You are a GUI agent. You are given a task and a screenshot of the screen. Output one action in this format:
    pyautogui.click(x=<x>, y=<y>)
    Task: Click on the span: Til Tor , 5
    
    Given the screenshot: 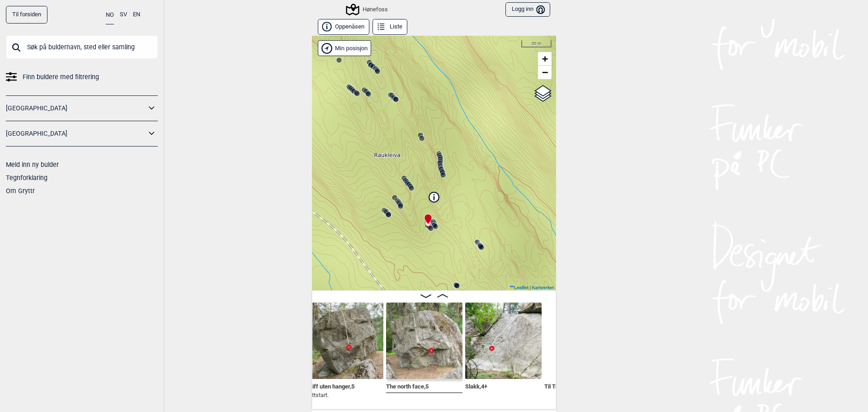 What is the action you would take?
    pyautogui.click(x=555, y=385)
    